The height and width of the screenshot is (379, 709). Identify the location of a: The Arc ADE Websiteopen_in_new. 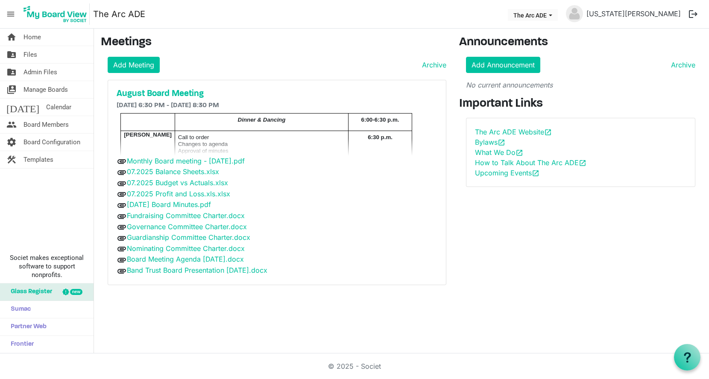
(513, 132).